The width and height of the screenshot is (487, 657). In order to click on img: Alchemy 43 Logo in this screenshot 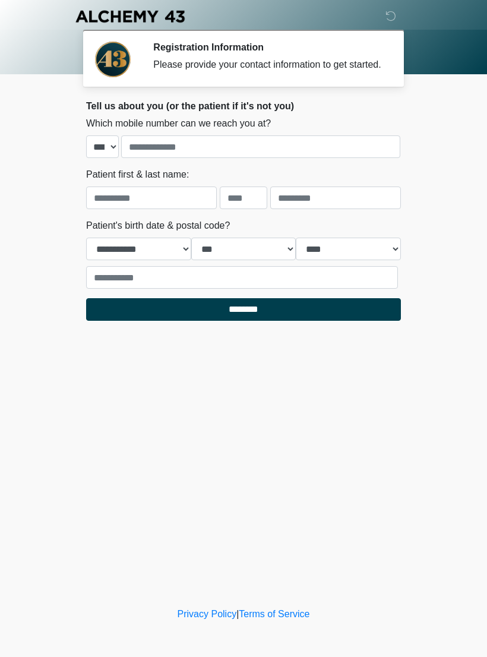, I will do `click(130, 16)`.